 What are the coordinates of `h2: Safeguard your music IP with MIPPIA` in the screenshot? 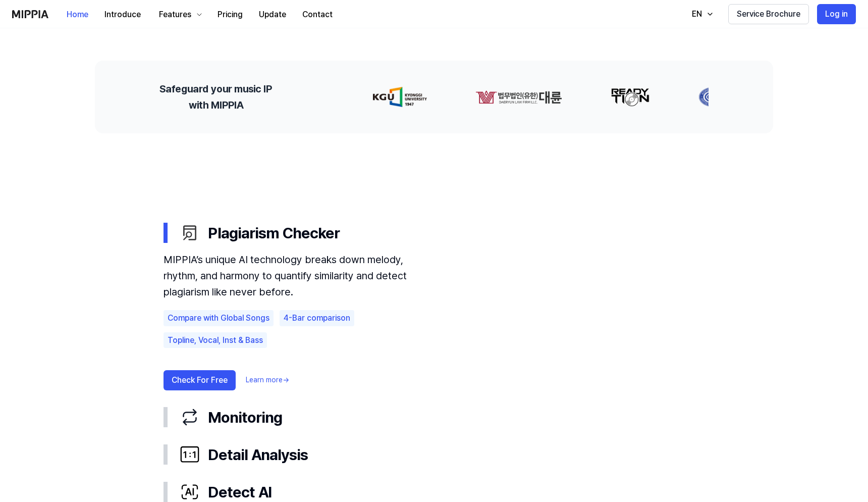 It's located at (215, 97).